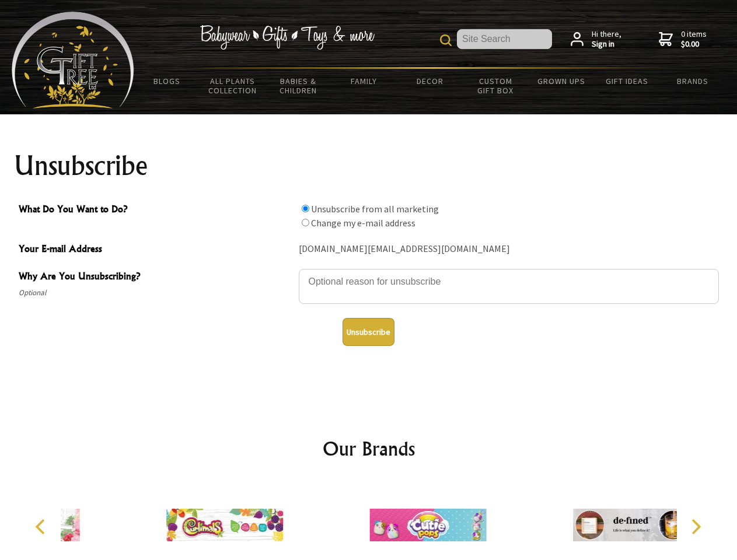  What do you see at coordinates (42, 527) in the screenshot?
I see `button: Previous` at bounding box center [42, 527].